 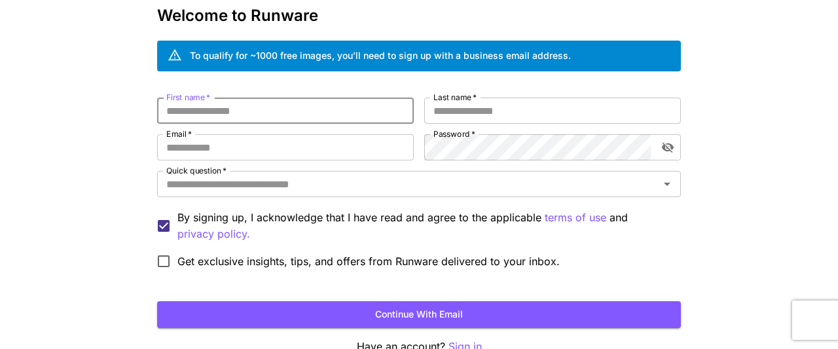 What do you see at coordinates (213, 234) in the screenshot?
I see `button: By signing up, I acknowledge that I have read and agree to the applicable terms of use and` at bounding box center [213, 234].